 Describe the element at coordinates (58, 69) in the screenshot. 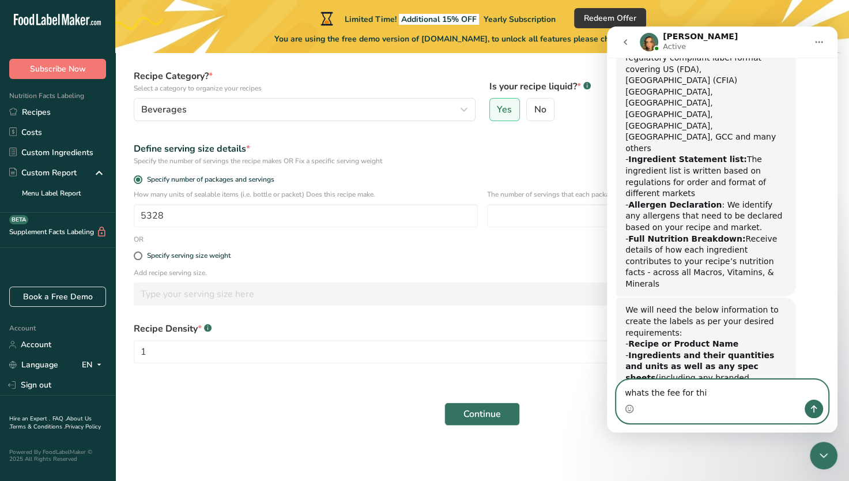

I see `span: Subscribe Now` at that location.